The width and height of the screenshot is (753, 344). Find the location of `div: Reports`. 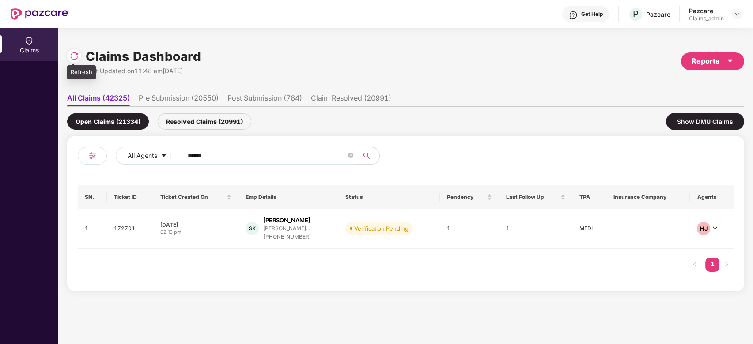

div: Reports is located at coordinates (712, 61).